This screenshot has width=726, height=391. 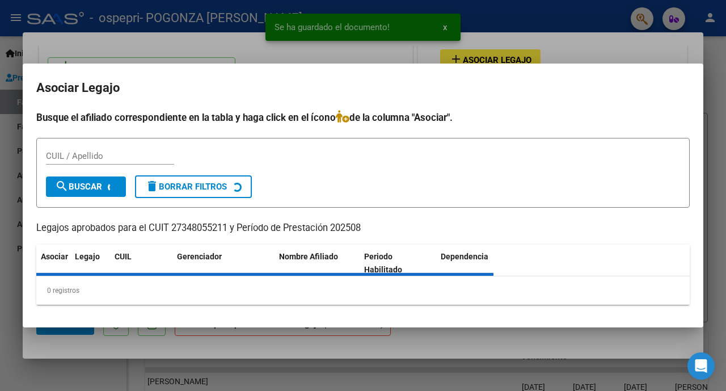 What do you see at coordinates (193, 187) in the screenshot?
I see `button: Borrar Filtros` at bounding box center [193, 187].